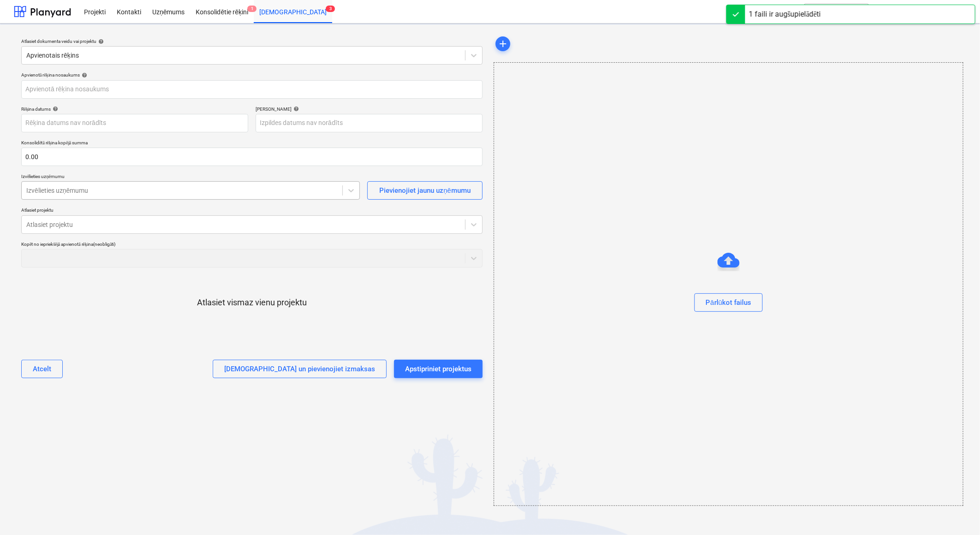 Image resolution: width=980 pixels, height=535 pixels. What do you see at coordinates (331, 9) in the screenshot?
I see `span: 3` at bounding box center [331, 9].